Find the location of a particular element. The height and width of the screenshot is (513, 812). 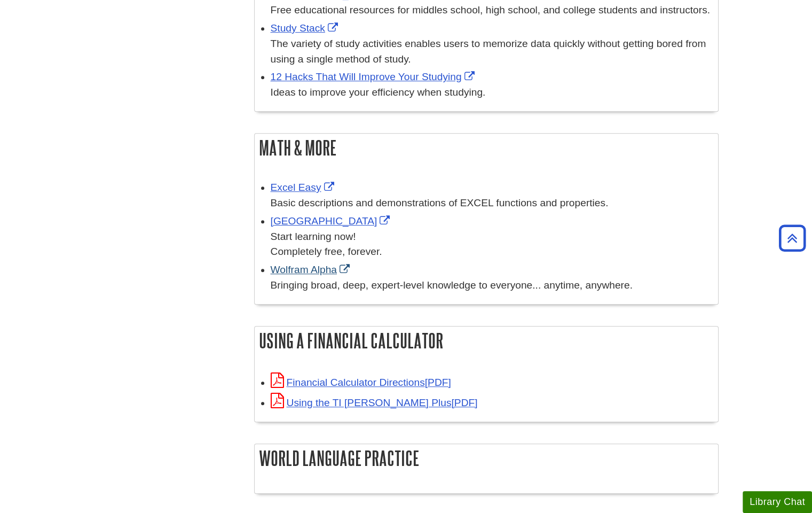

div: Free educational resources for middles school, high school, and college students and instructors. is located at coordinates (491, 10).